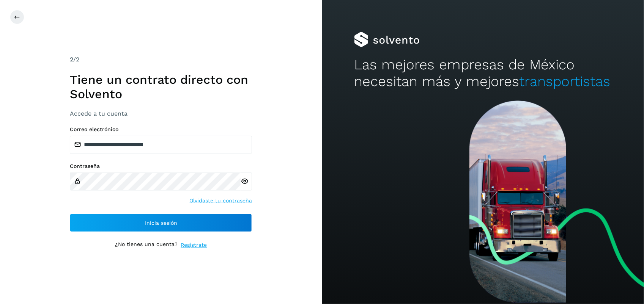 The image size is (644, 304). What do you see at coordinates (483, 73) in the screenshot?
I see `h2: Las mejores empresas de México necesitan más y mejores` at bounding box center [483, 73].